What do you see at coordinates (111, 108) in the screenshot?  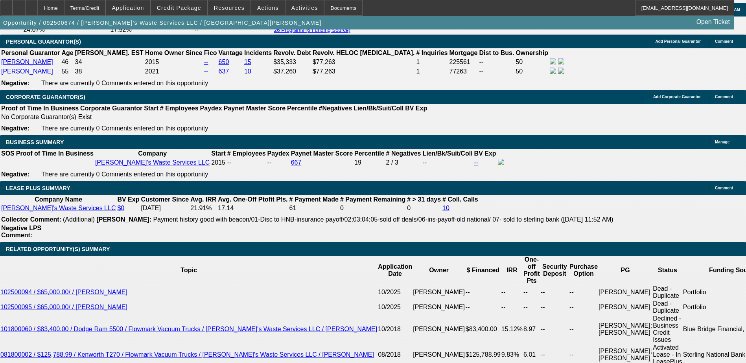 I see `b: Corporate Guarantor` at bounding box center [111, 108].